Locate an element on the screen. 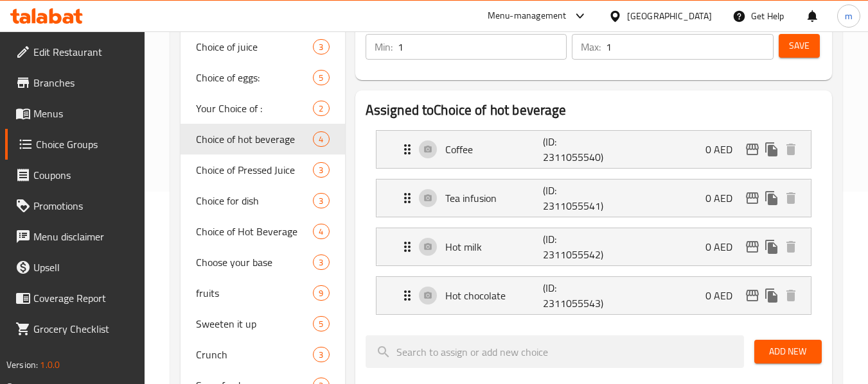 This screenshot has height=384, width=868. a: Coupons is located at coordinates (75, 176).